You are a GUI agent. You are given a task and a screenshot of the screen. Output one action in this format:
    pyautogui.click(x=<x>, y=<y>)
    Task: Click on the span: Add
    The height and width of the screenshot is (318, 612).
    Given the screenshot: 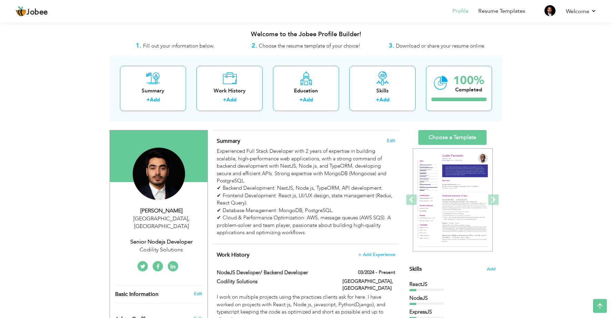 What is the action you would take?
    pyautogui.click(x=491, y=269)
    